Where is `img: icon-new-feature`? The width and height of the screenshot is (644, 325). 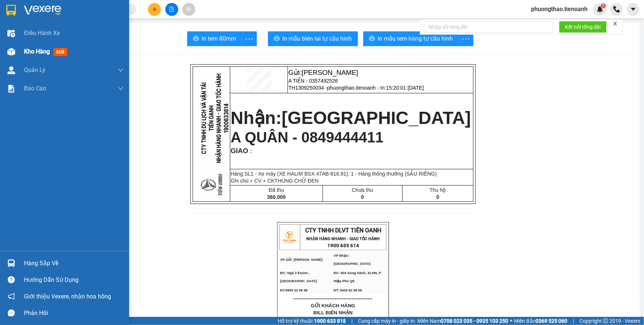
img: icon-new-feature is located at coordinates (600, 9).